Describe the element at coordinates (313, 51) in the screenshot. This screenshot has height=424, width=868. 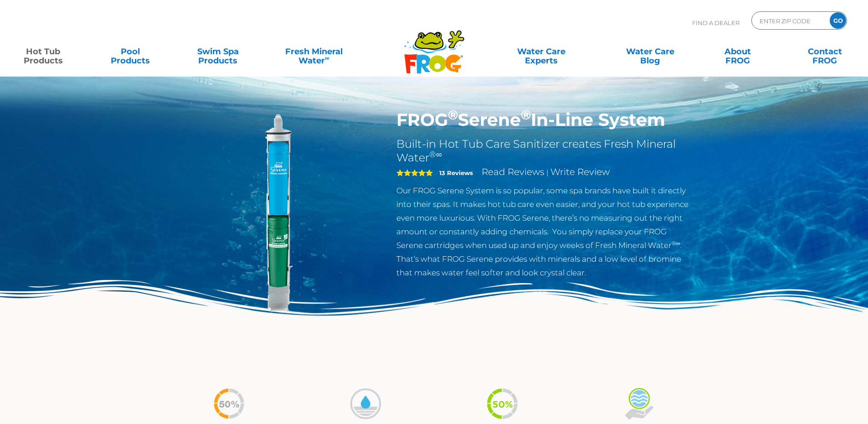
I see `a: Fresh MineralWater∞` at that location.